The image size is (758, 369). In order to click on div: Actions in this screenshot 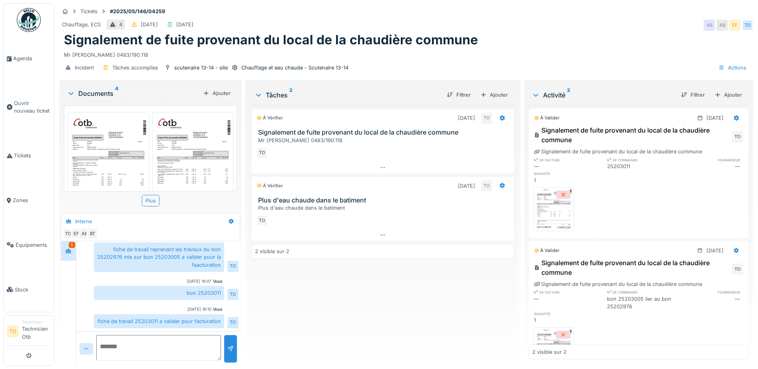, I will do `click(733, 68)`.